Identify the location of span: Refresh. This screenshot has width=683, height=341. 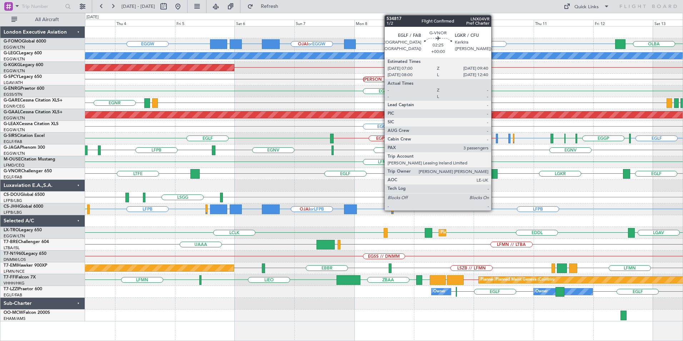
(270, 6).